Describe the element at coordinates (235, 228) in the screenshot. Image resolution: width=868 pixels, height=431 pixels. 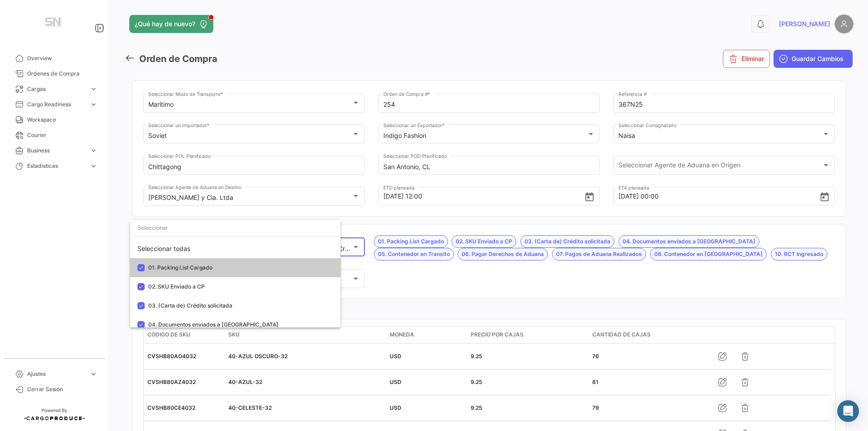
I see `input: dropdown search` at that location.